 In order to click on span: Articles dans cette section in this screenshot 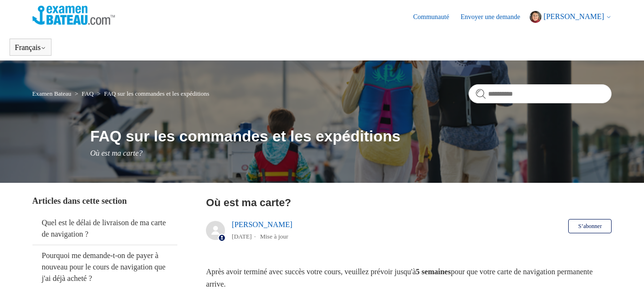, I will do `click(79, 201)`.